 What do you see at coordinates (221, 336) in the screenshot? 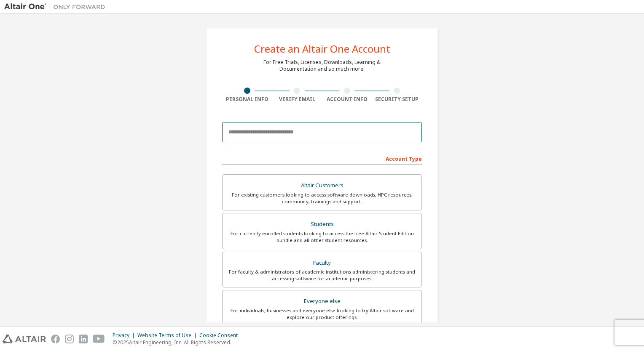
I see `div: Cookie Consent` at bounding box center [221, 336].